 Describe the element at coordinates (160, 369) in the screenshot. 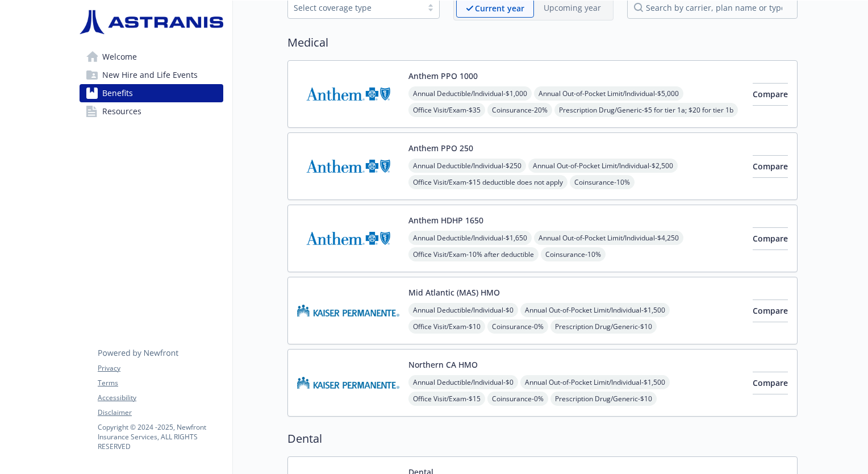

I see `a: Privacy` at that location.